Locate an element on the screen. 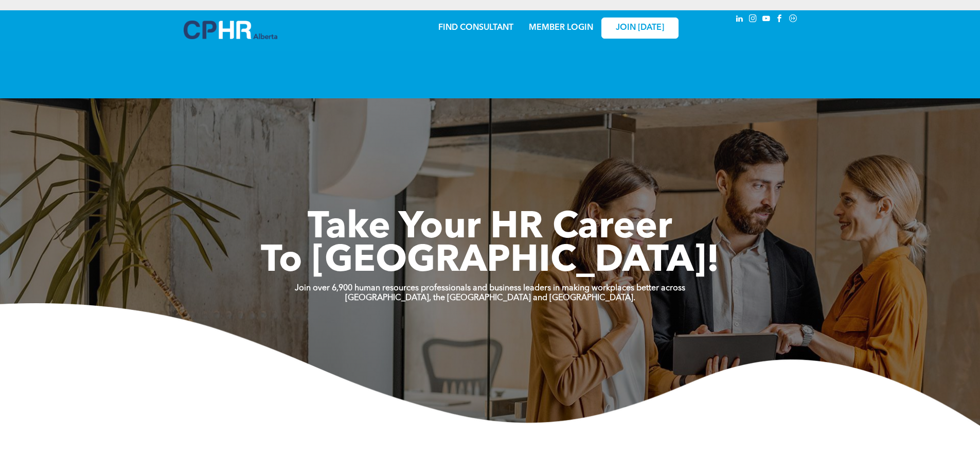  strong: Join over 6,900 human resources professionals and business leaders in making workplaces better ac... is located at coordinates (490, 288).